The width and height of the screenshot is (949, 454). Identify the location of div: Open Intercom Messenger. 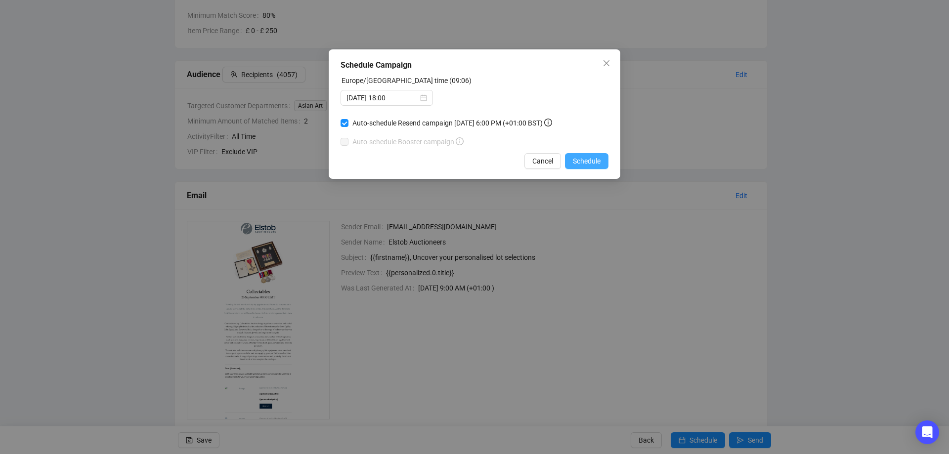
(927, 432).